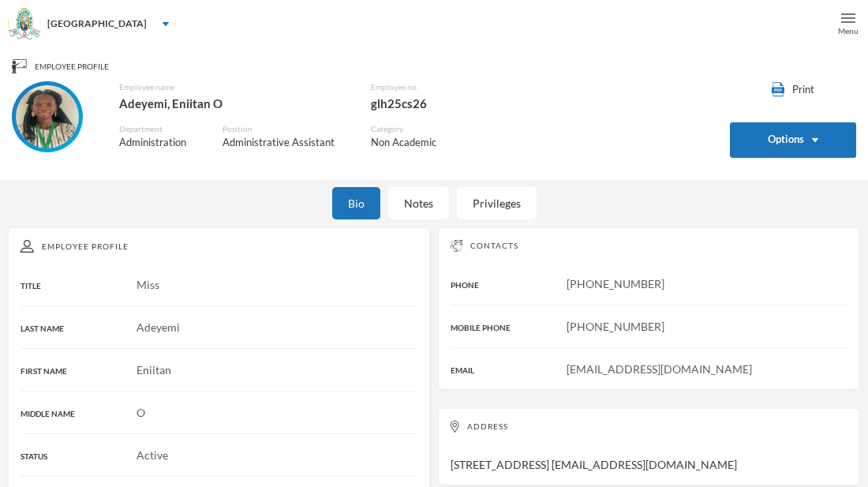  Describe the element at coordinates (285, 142) in the screenshot. I see `div: Administrative Assistant` at that location.